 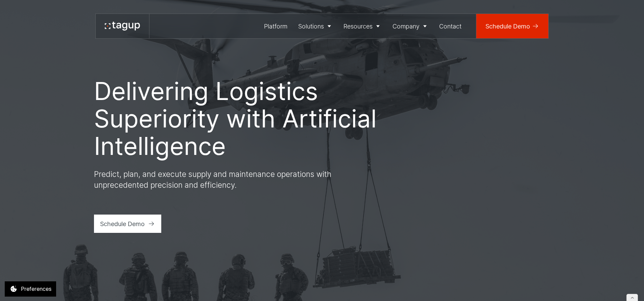 I want to click on a: Platform, so click(x=276, y=26).